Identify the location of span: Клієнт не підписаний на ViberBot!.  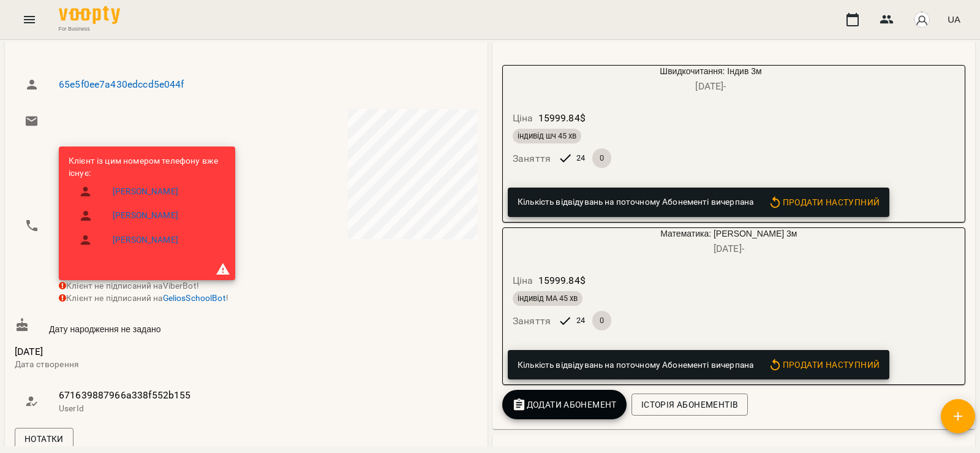
(129, 286).